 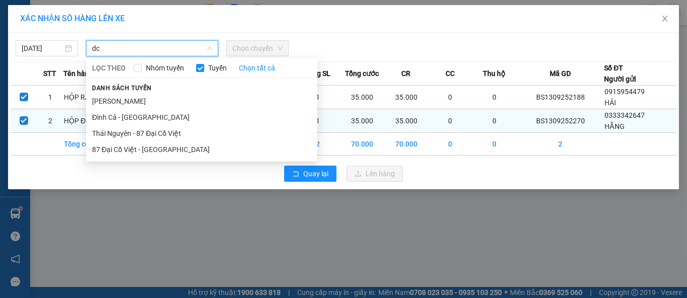 What do you see at coordinates (86, 97) in the screenshot?
I see `td: HỘP RĂNG` at bounding box center [86, 97].